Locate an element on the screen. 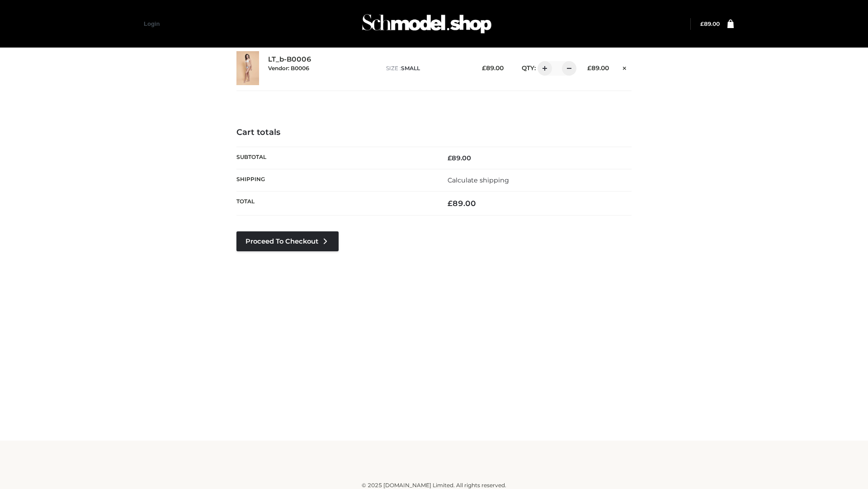  a: Remove this item is located at coordinates (625, 67).